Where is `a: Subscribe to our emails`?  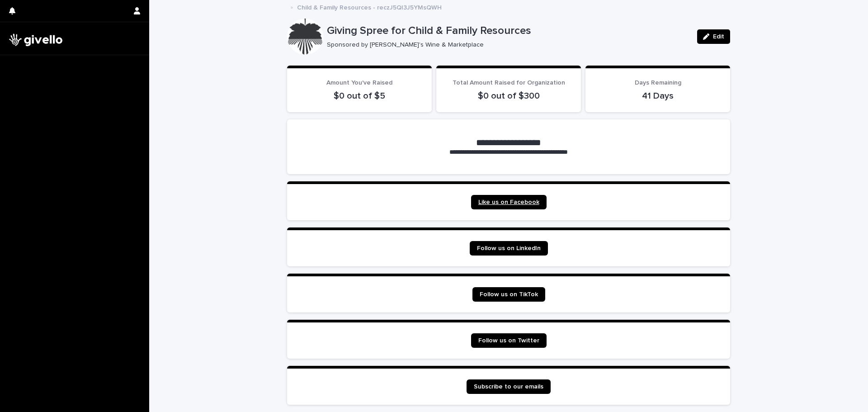 a: Subscribe to our emails is located at coordinates (508, 387).